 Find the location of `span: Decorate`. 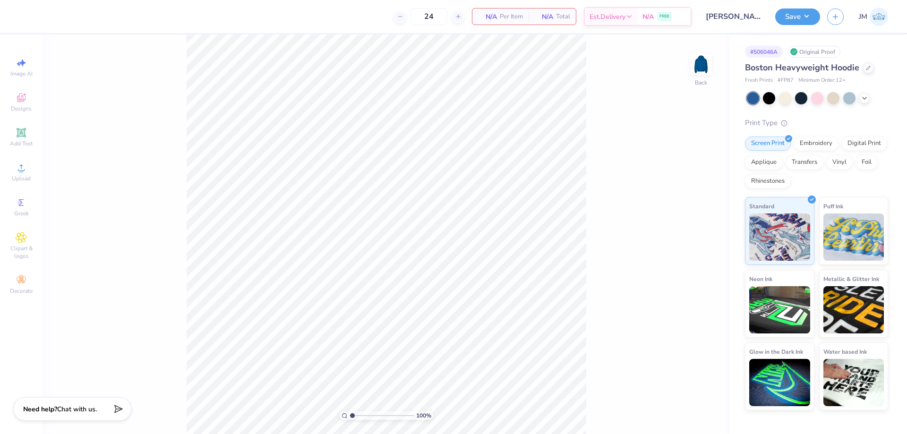

span: Decorate is located at coordinates (21, 291).